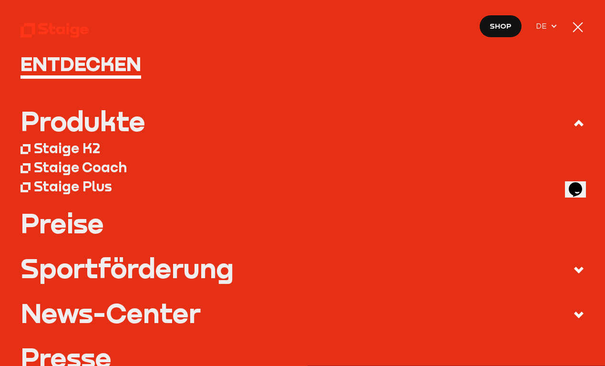  What do you see at coordinates (500, 26) in the screenshot?
I see `a: Shop` at bounding box center [500, 26].